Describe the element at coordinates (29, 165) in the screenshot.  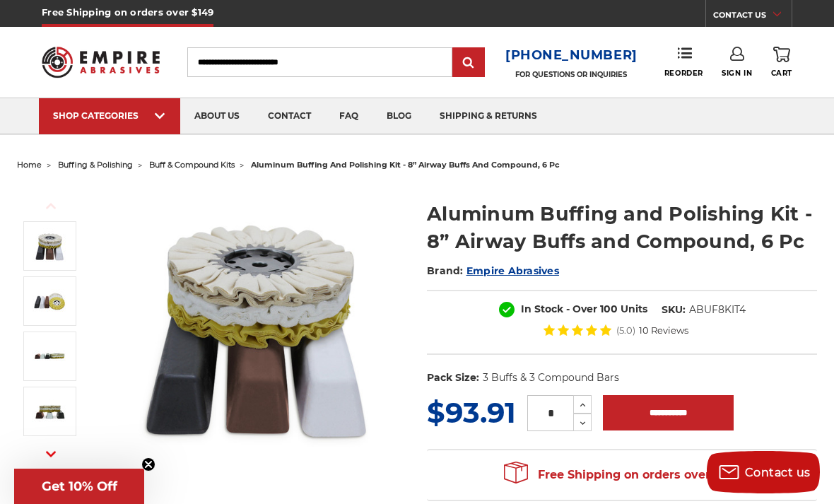
I see `a: home` at that location.